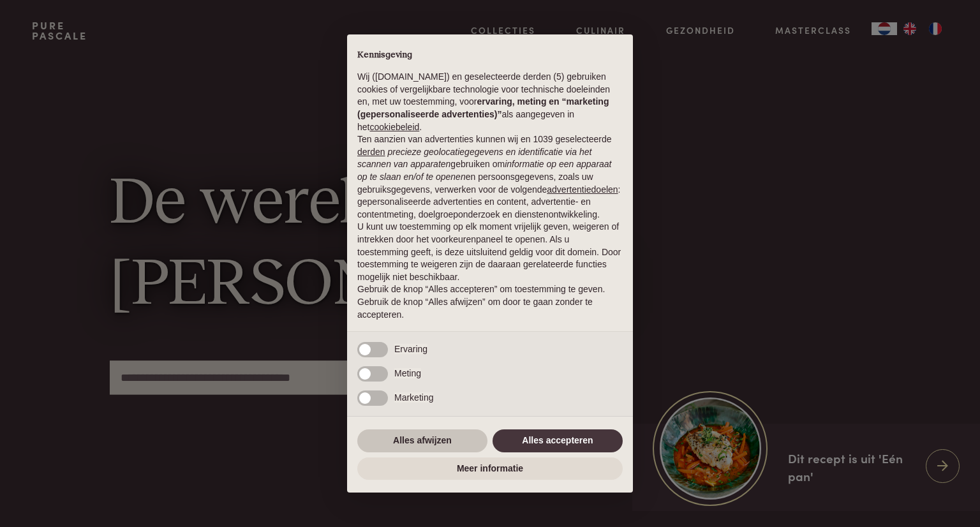  What do you see at coordinates (394, 127) in the screenshot?
I see `a: cookiebeleid` at bounding box center [394, 127].